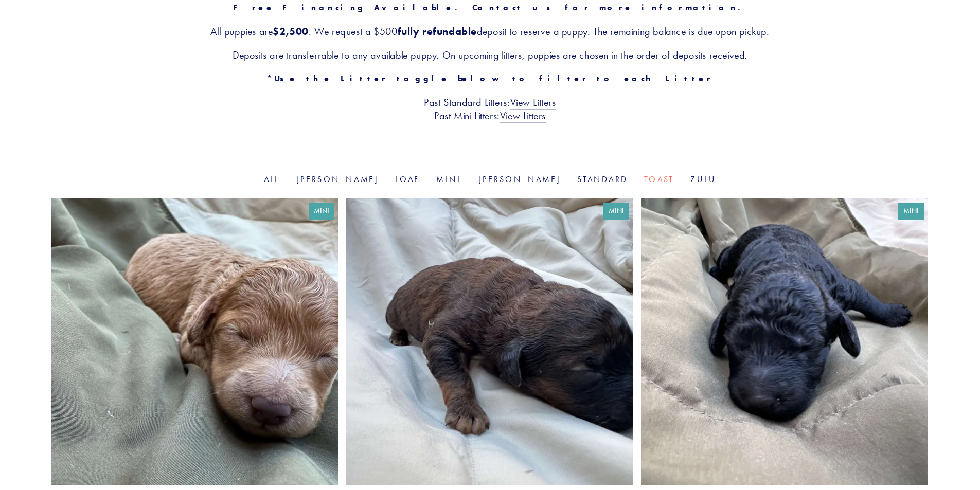  Describe the element at coordinates (437, 31) in the screenshot. I see `strong: fully refundable` at that location.